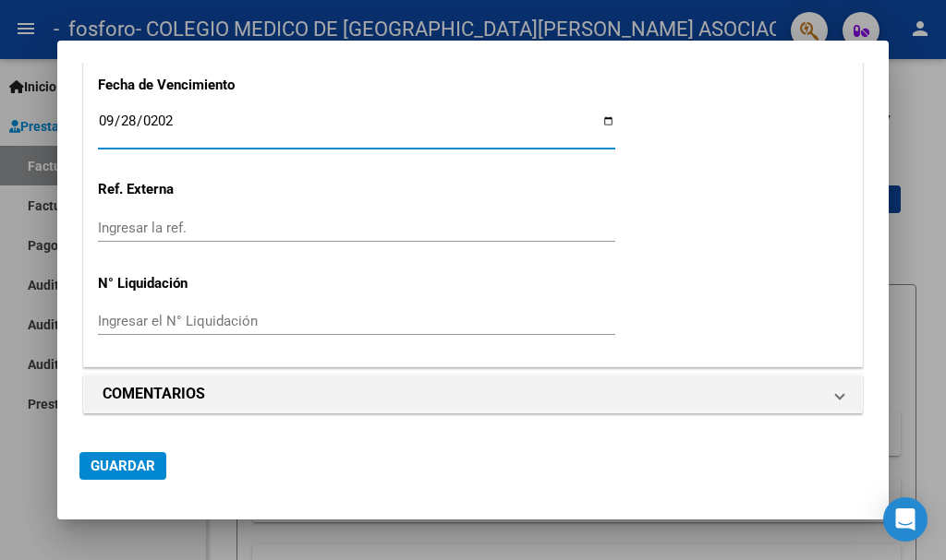  What do you see at coordinates (210, 189) in the screenshot?
I see `p: Ref. Externa` at bounding box center [210, 189].